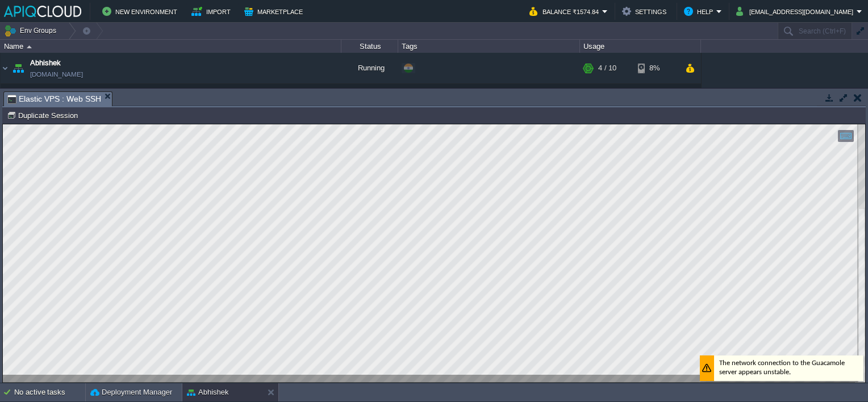 Image resolution: width=868 pixels, height=402 pixels. What do you see at coordinates (171, 46) in the screenshot?
I see `div: Name` at bounding box center [171, 46].